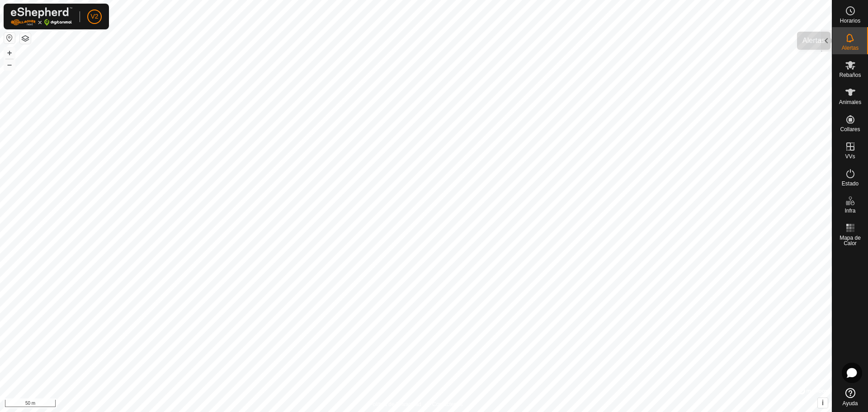  What do you see at coordinates (94, 17) in the screenshot?
I see `span: V2` at bounding box center [94, 17].